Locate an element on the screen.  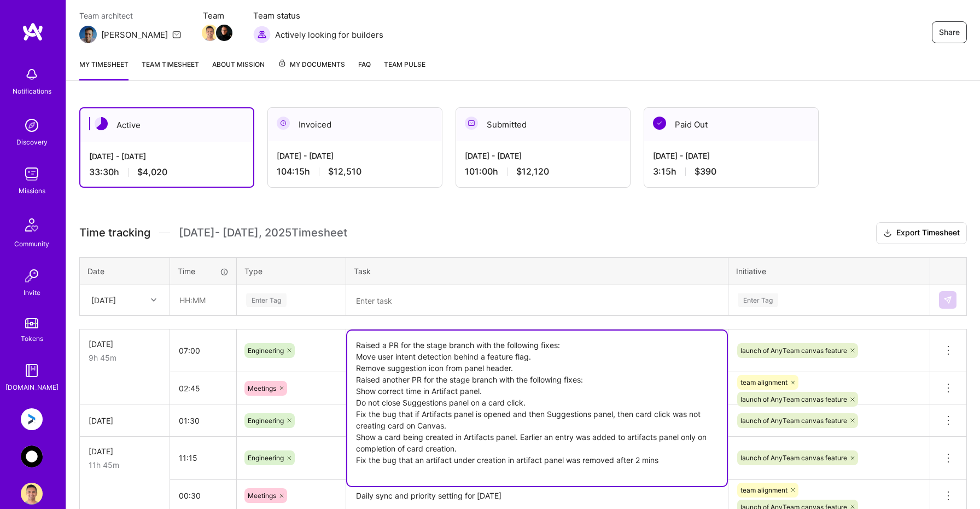
img: Invoiced is located at coordinates (283, 123).